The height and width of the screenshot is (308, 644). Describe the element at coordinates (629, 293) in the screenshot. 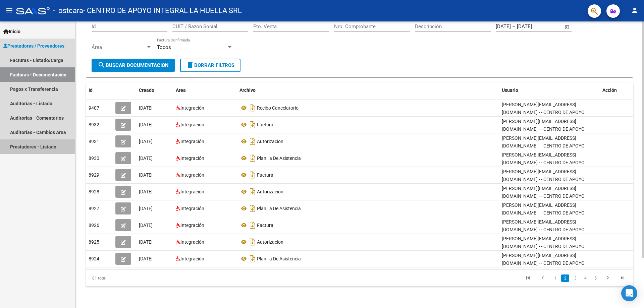

I see `div: Open Intercom Messenger` at that location.